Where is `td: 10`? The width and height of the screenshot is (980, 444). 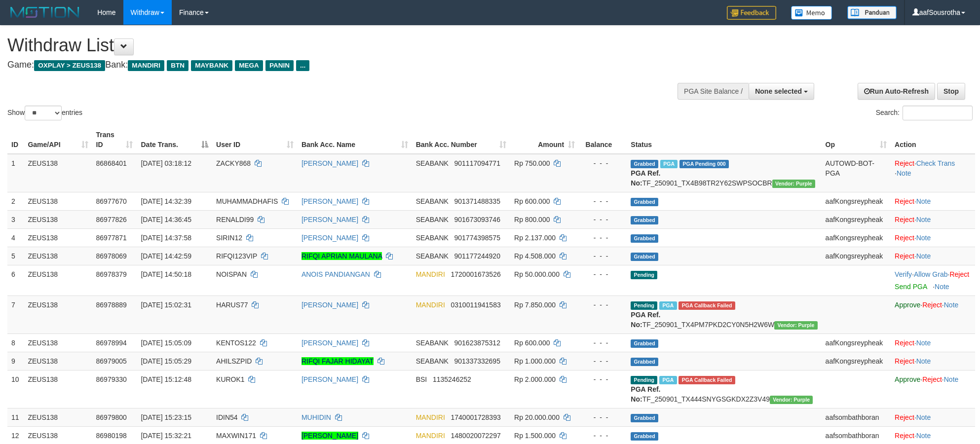
td: 10 is located at coordinates (15, 389).